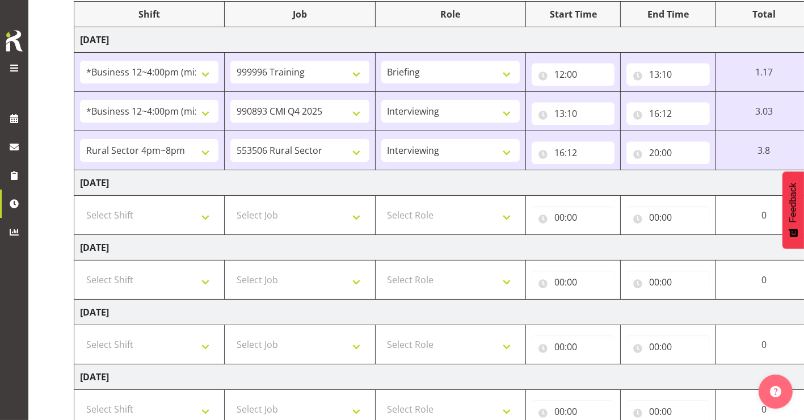 This screenshot has height=420, width=804. Describe the element at coordinates (300, 14) in the screenshot. I see `div: Job` at that location.